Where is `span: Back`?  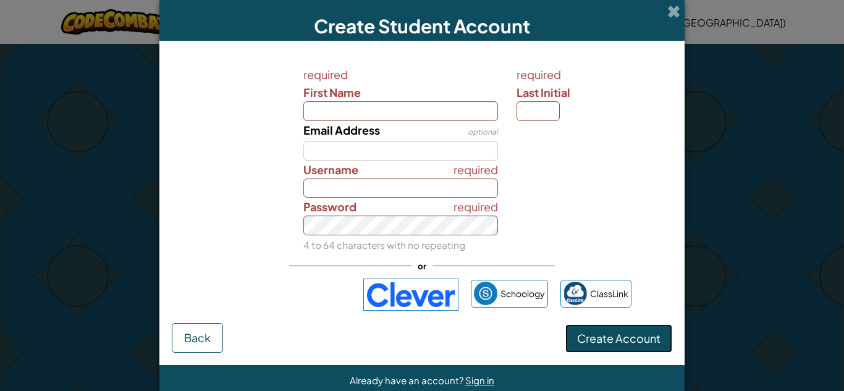
span: Back is located at coordinates (197, 337).